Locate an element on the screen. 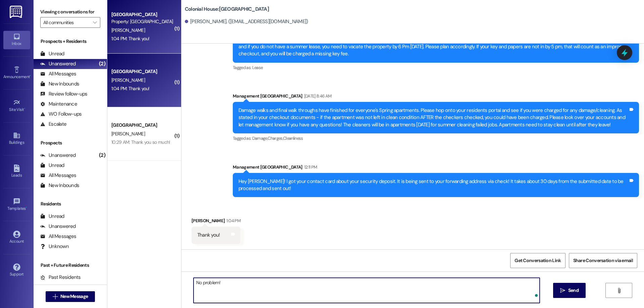 The height and width of the screenshot is (308, 644). div: Residents is located at coordinates (70, 204).